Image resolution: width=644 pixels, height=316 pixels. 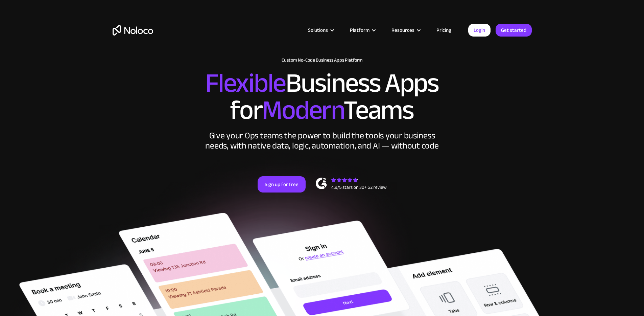 What do you see at coordinates (133, 30) in the screenshot?
I see `a: home` at bounding box center [133, 30].